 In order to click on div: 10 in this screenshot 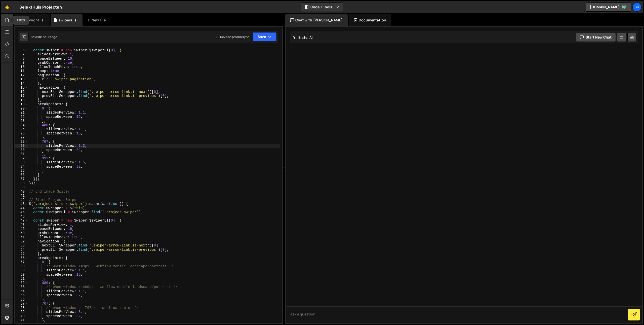, I will do `click(21, 67)`.